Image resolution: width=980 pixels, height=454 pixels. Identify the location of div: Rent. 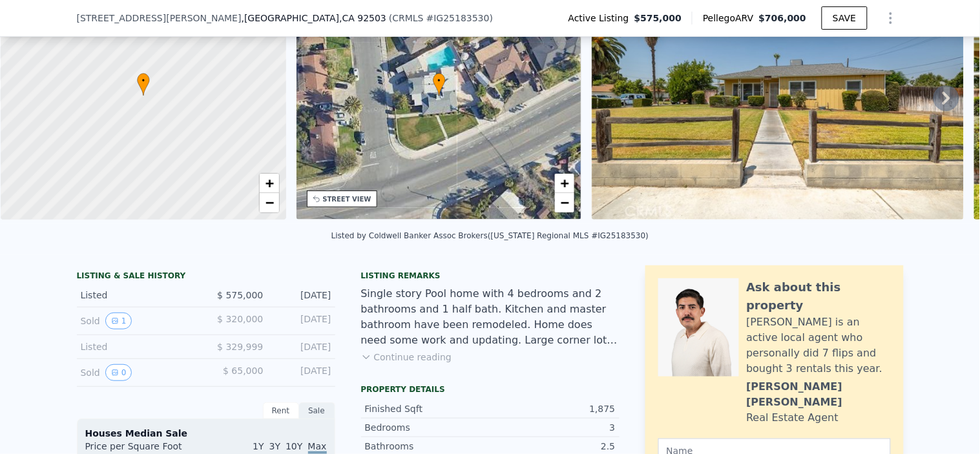
(281, 410).